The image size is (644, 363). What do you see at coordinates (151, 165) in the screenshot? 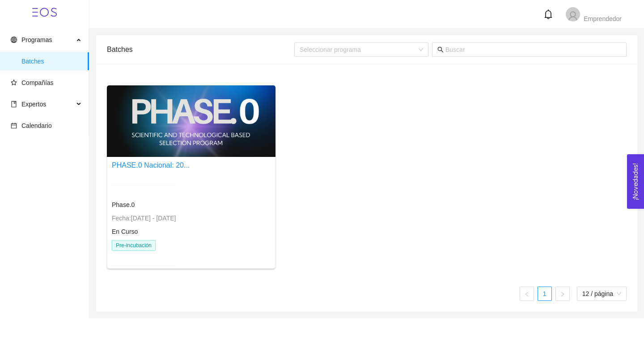
I see `a: PHASE.0 Nacional: 20...` at bounding box center [151, 165].